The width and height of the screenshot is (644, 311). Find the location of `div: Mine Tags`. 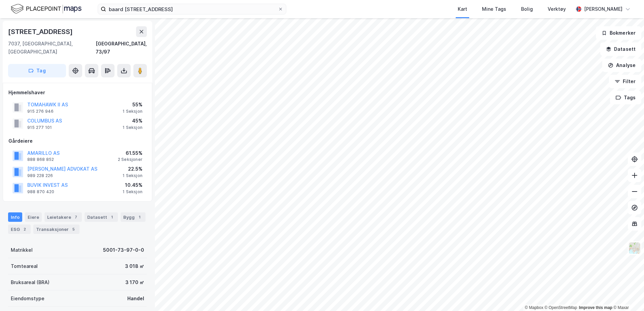

div: Mine Tags is located at coordinates (494, 9).